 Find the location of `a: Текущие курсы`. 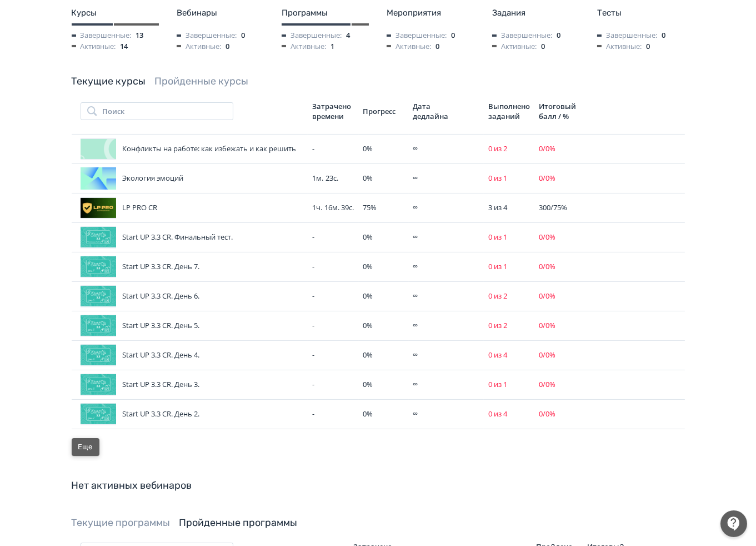

a: Текущие курсы is located at coordinates (109, 81).